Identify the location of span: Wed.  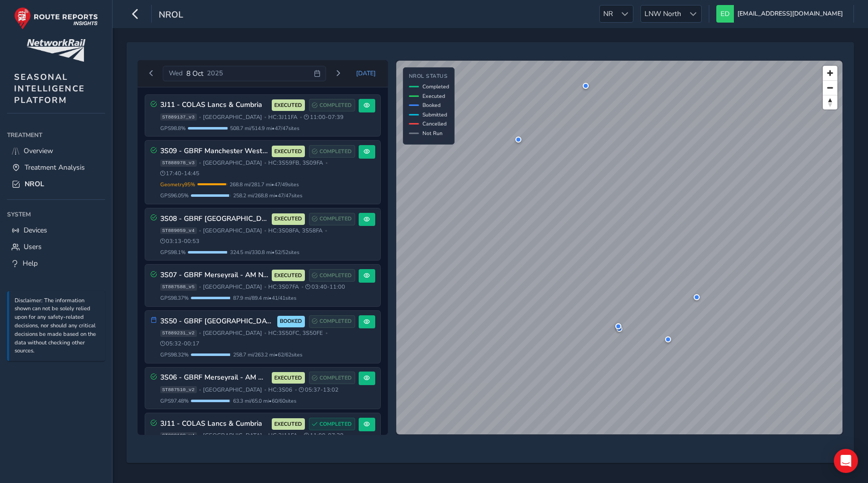
(176, 73).